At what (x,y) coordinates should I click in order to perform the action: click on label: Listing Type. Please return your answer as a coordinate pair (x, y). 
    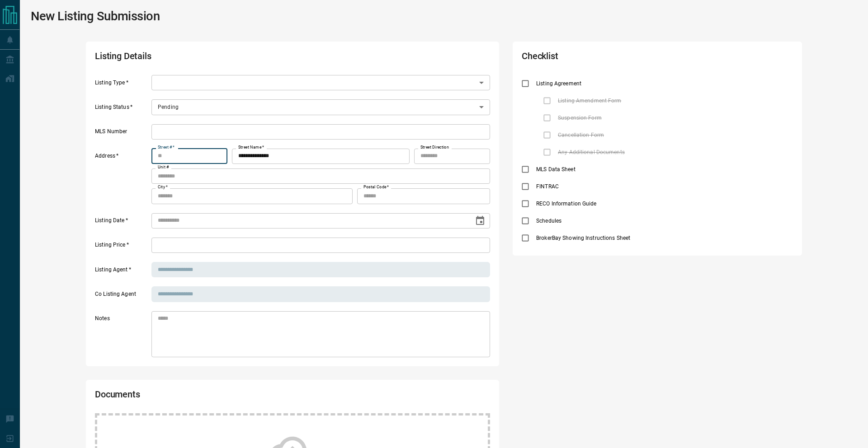
    Looking at the image, I should click on (122, 85).